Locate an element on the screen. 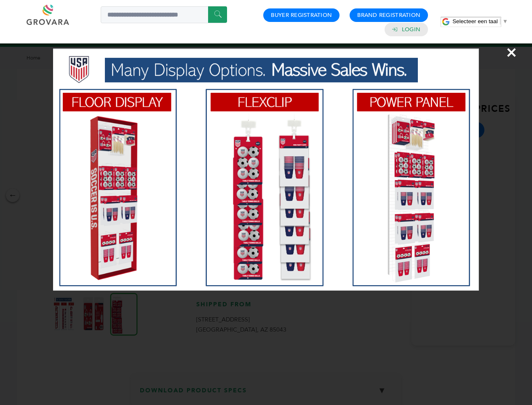 This screenshot has width=532, height=405. img: Image Preview is located at coordinates (266, 169).